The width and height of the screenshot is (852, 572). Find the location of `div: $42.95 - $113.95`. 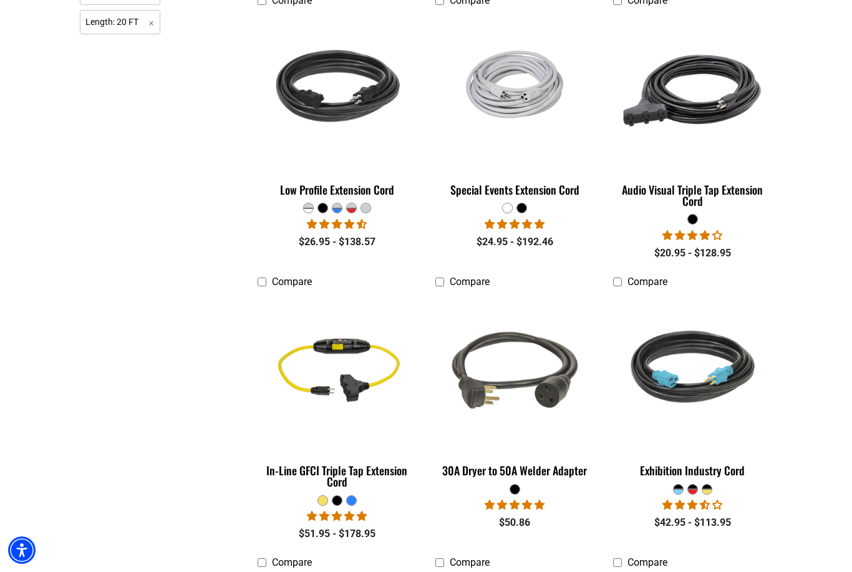

div: $42.95 - $113.95 is located at coordinates (693, 523).